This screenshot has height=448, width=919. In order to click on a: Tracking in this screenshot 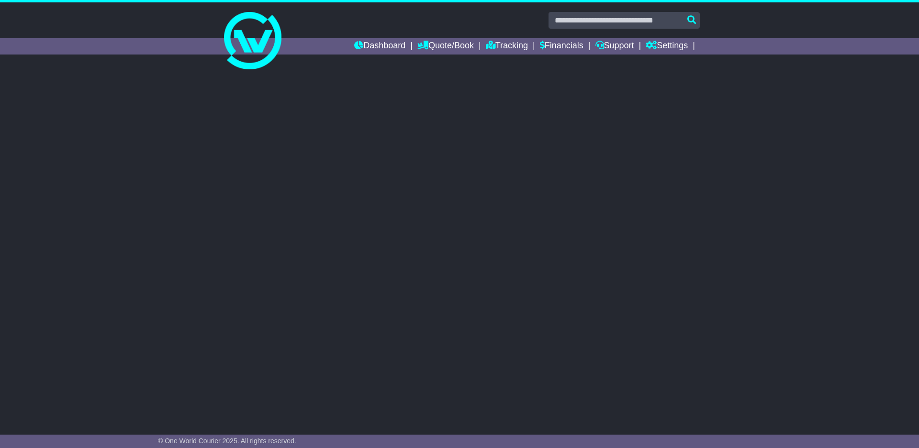, I will do `click(507, 46)`.